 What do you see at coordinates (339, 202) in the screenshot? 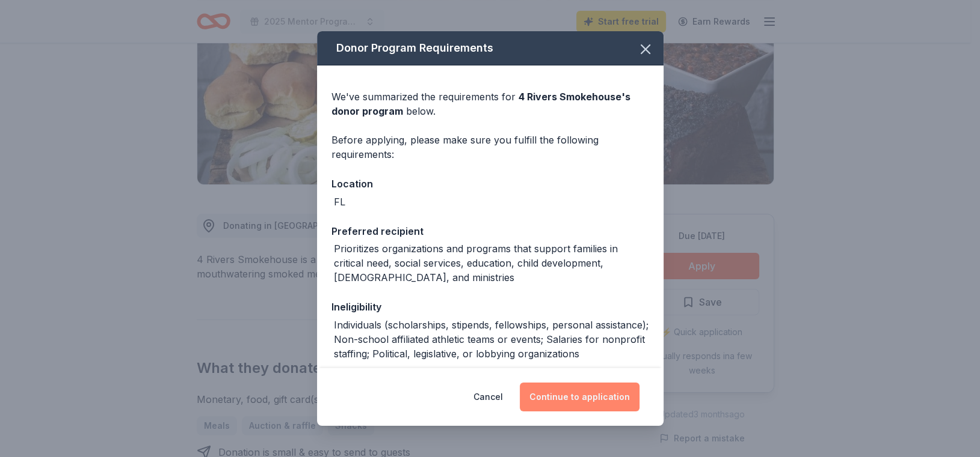
I see `div: FL` at bounding box center [339, 202].